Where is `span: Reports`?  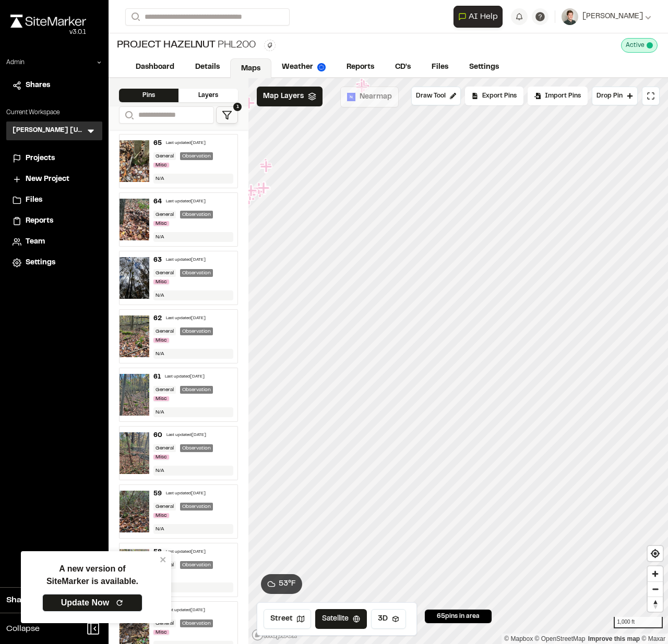
span: Reports is located at coordinates (40, 221).